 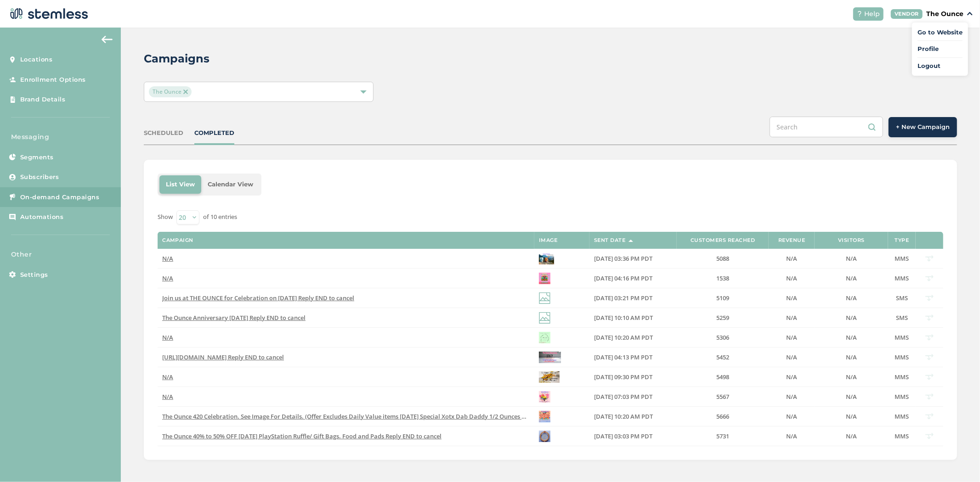 I want to click on span: Locations, so click(x=36, y=60).